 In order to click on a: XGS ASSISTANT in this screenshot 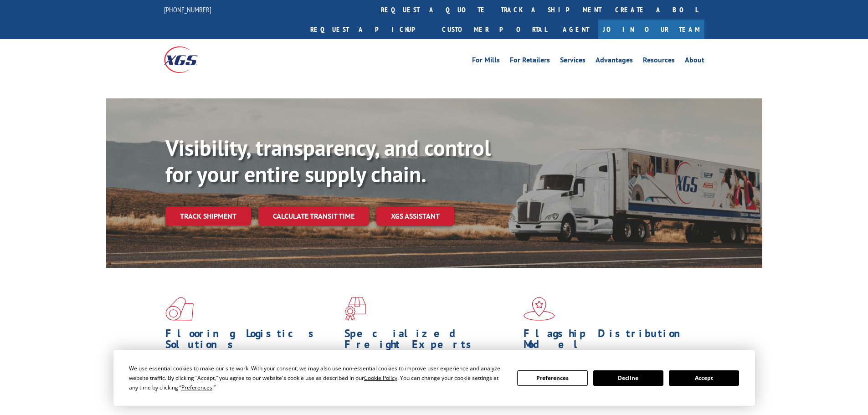, I will do `click(415, 216)`.